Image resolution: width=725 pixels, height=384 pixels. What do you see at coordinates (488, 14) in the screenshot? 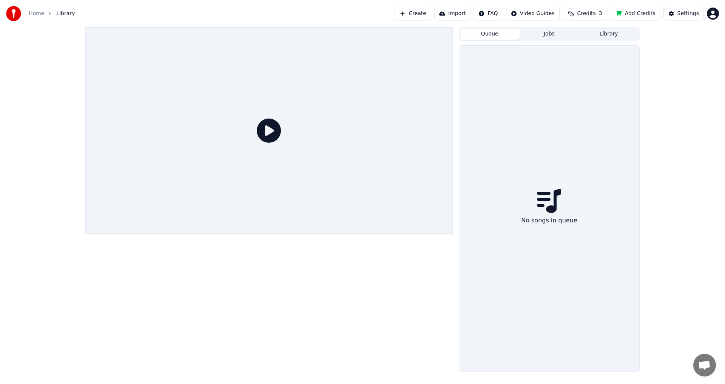
I see `button: FAQ` at bounding box center [488, 14].